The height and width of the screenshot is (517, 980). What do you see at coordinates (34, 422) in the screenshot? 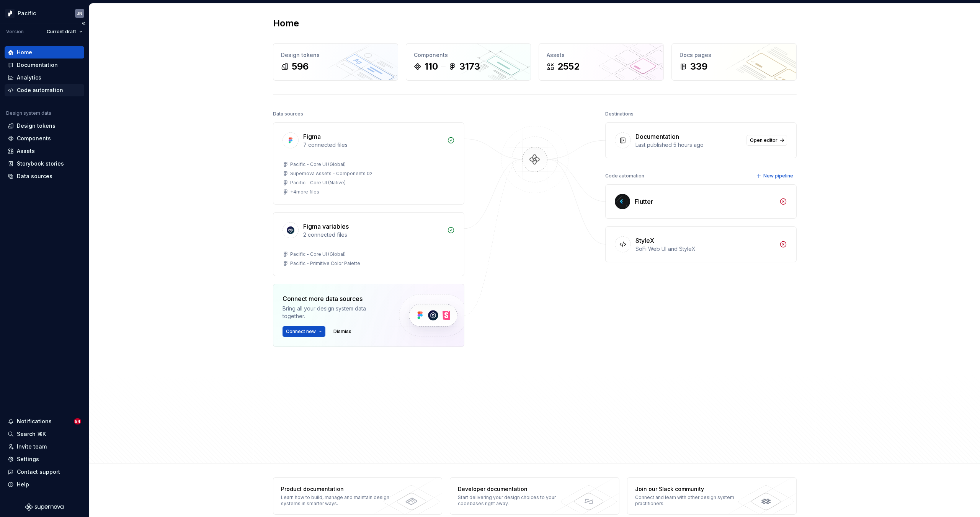
I see `div: Notifications` at bounding box center [34, 422].